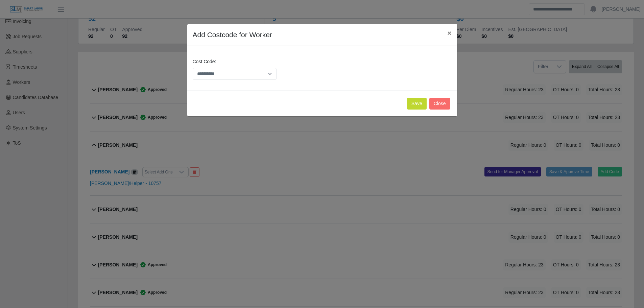  What do you see at coordinates (232, 35) in the screenshot?
I see `h4: Add Costcode for Worker` at bounding box center [232, 35].